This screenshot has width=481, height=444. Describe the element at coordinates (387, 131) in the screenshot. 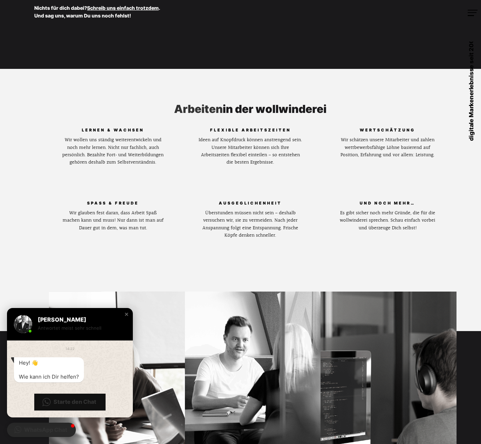

I see `h5: Wertschätzung` at that location.